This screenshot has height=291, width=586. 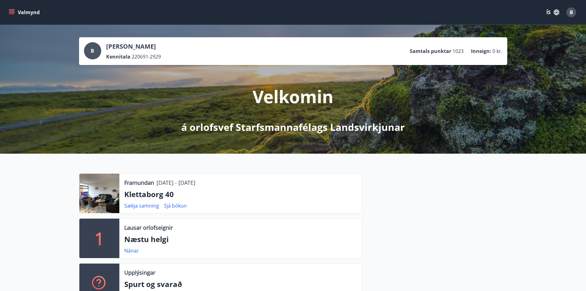 I want to click on p: á orlofsvef Starfsmannafélags Landsvirkjunar, so click(x=293, y=127).